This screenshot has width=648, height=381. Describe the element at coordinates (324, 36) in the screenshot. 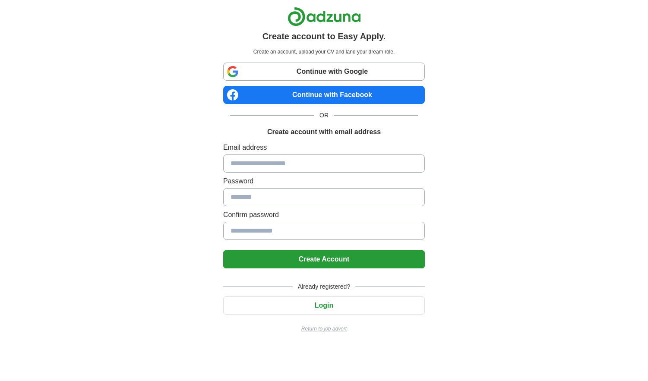

I see `h1: Create account to Easy Apply.` at that location.